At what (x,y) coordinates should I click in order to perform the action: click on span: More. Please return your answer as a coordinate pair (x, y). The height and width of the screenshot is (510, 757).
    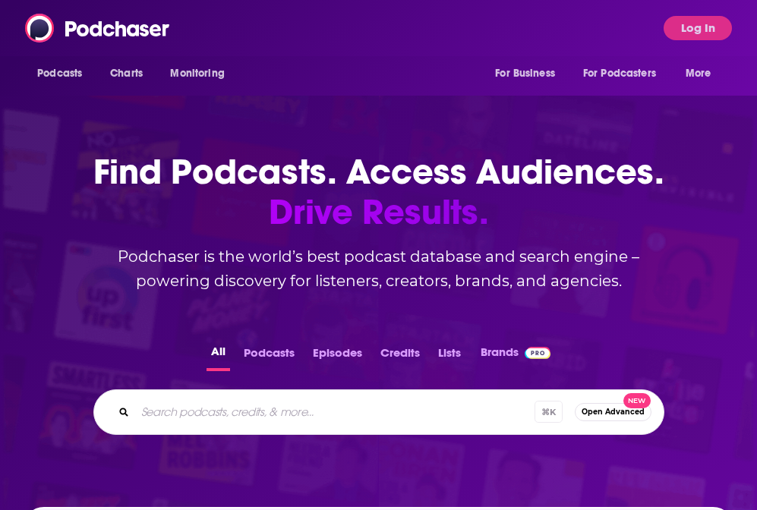
    Looking at the image, I should click on (699, 74).